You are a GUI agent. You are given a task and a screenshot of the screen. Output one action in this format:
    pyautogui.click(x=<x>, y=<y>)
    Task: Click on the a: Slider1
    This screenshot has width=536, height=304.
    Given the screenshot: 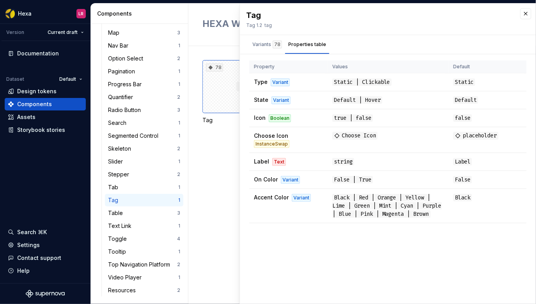 What is the action you would take?
    pyautogui.click(x=144, y=161)
    